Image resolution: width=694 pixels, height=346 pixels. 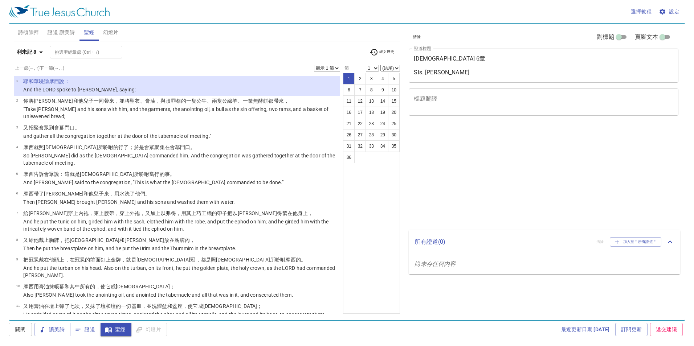 I want to click on span: 選擇教程, so click(x=641, y=12).